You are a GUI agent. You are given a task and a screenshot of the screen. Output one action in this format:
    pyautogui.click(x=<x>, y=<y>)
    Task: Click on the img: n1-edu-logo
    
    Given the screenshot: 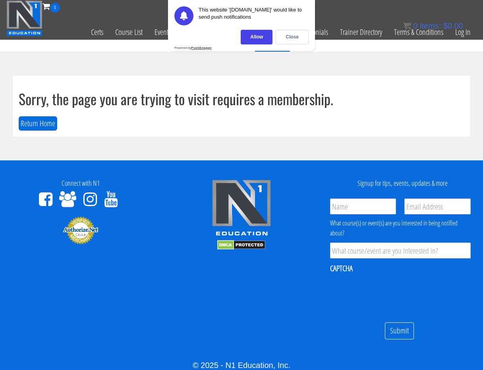 What is the action you would take?
    pyautogui.click(x=241, y=209)
    